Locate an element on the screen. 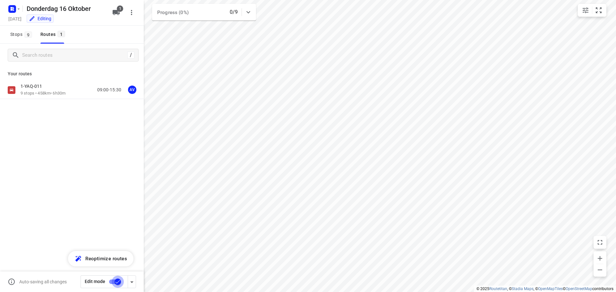 The width and height of the screenshot is (616, 292). div: small contained button group is located at coordinates (592, 10).